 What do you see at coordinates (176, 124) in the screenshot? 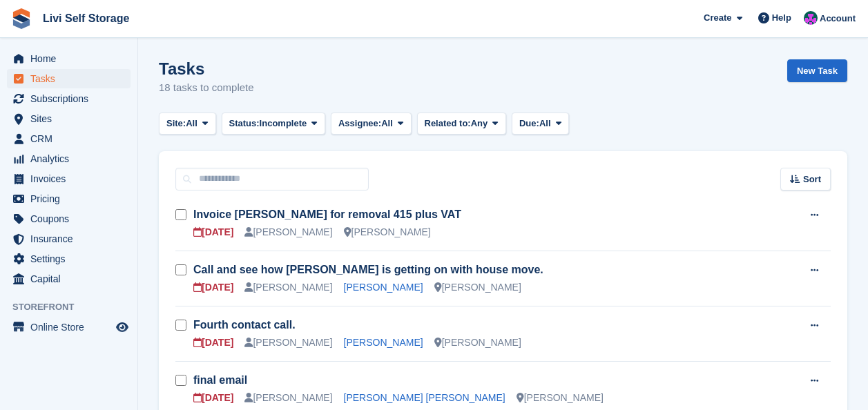
I see `span: Site:` at bounding box center [176, 124].